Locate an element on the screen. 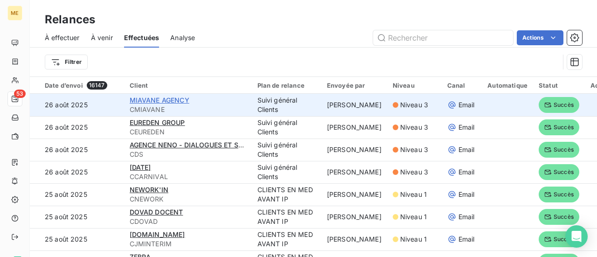 This screenshot has width=597, height=257. span: CEUREDEN is located at coordinates (188, 132).